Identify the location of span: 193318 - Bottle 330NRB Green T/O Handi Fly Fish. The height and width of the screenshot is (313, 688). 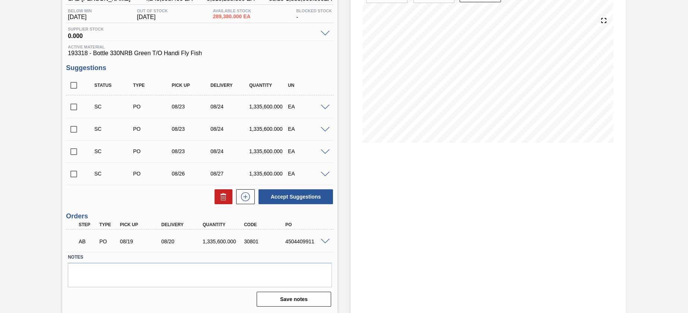
(200, 53).